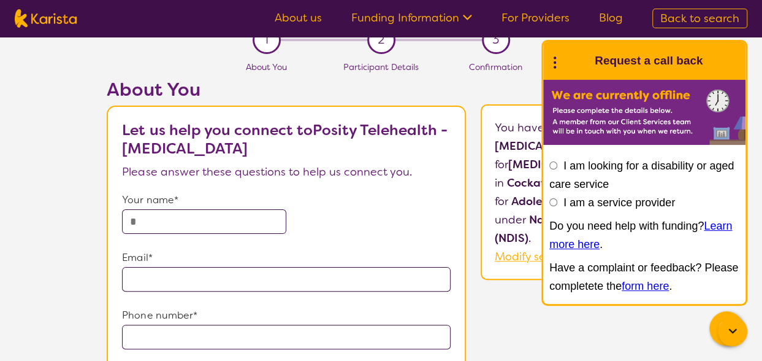 The height and width of the screenshot is (361, 762). I want to click on span: Modify search, so click(532, 256).